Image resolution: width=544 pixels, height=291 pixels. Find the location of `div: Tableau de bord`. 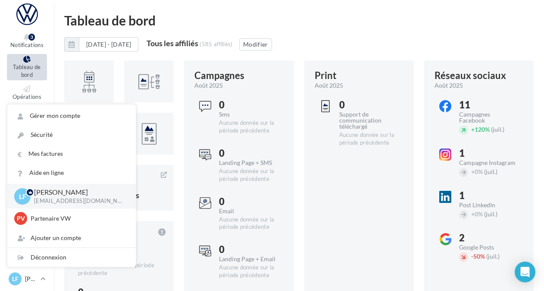

div: Tableau de bord is located at coordinates (299, 20).